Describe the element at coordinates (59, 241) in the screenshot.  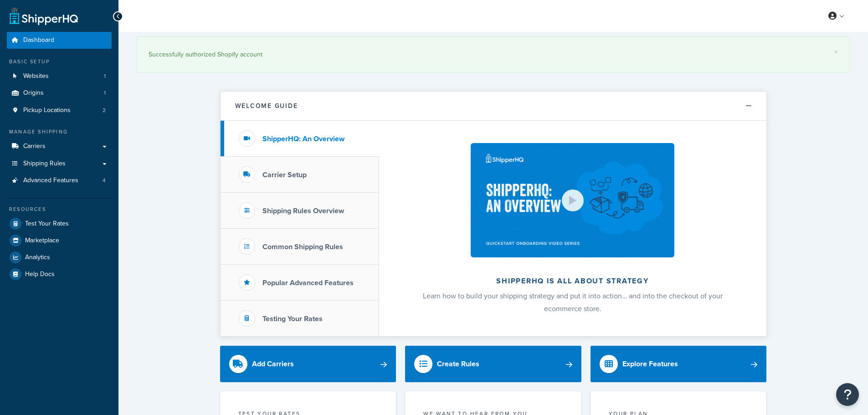
I see `a: Marketplace` at that location.